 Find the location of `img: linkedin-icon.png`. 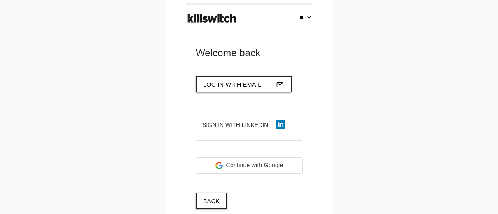

img: linkedin-icon.png is located at coordinates (281, 124).